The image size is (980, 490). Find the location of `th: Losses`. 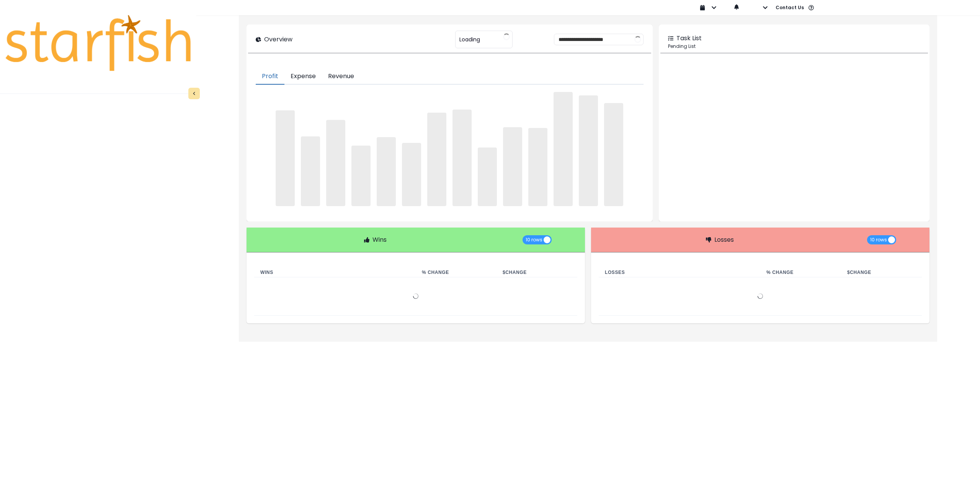

th: Losses is located at coordinates (680, 272).